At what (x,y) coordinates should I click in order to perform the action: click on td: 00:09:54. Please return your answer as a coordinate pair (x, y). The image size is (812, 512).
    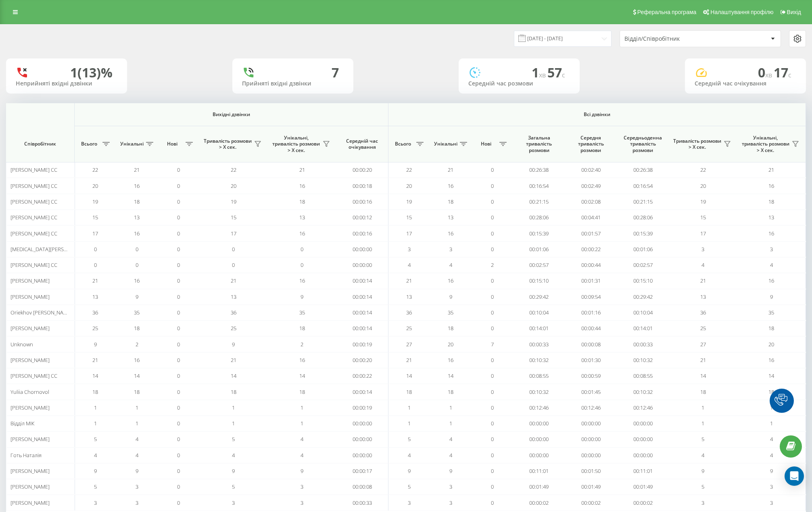
    Looking at the image, I should click on (591, 297).